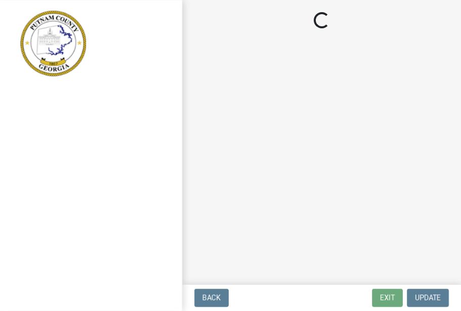 The height and width of the screenshot is (311, 461). Describe the element at coordinates (53, 43) in the screenshot. I see `img: Putnam County, Georgia` at that location.